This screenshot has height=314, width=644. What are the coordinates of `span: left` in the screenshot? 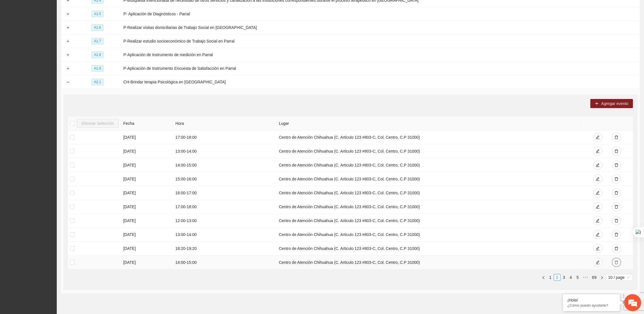 It's located at (544, 277).